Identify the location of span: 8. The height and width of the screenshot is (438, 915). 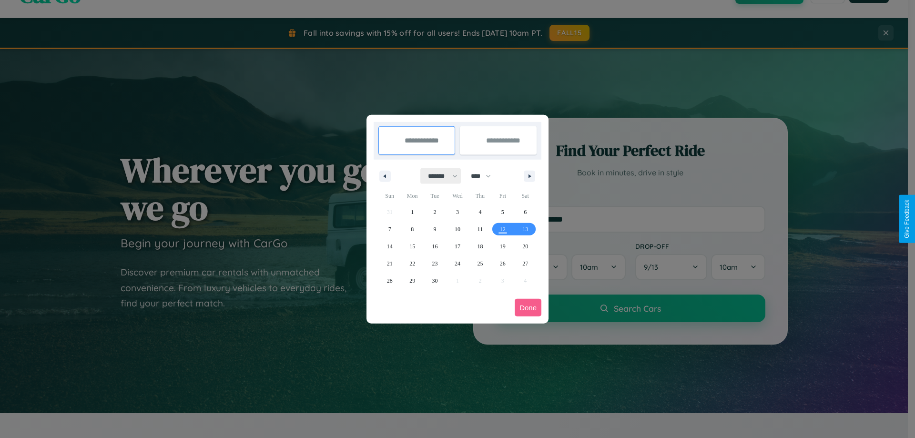
(412, 229).